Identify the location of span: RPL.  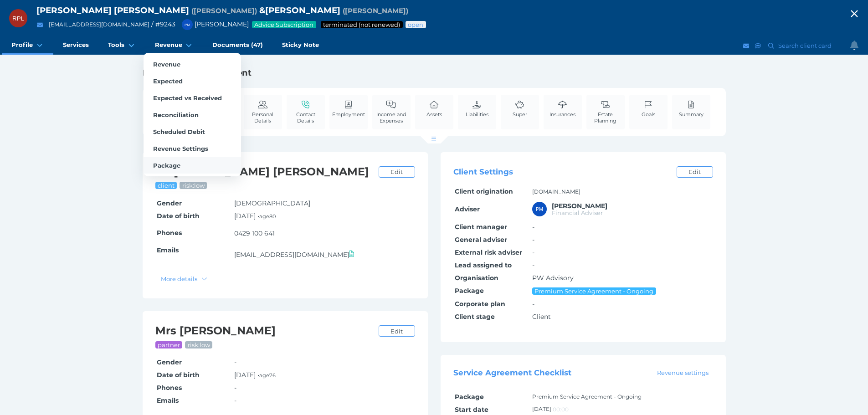
(18, 18).